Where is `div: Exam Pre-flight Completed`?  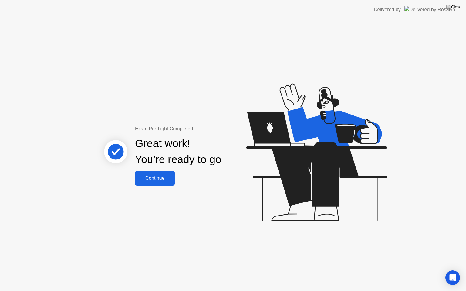
div: Exam Pre-flight Completed is located at coordinates (197, 129).